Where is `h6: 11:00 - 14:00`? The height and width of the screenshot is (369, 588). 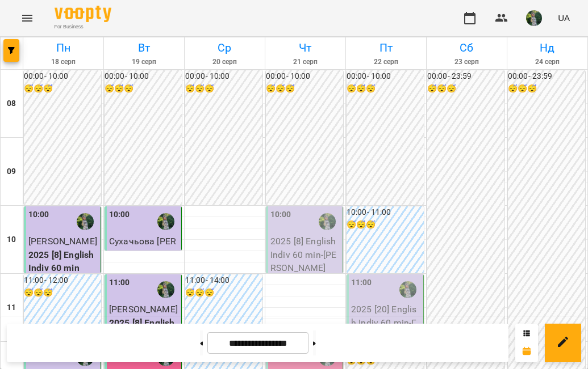
h6: 11:00 - 14:00 is located at coordinates (224, 280).